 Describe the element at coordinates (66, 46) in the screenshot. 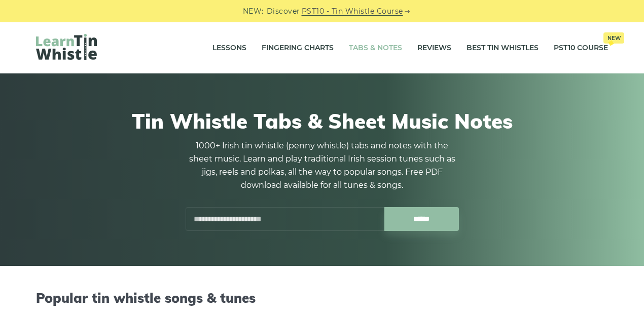

I see `img: LearnTinWhistle.com` at that location.